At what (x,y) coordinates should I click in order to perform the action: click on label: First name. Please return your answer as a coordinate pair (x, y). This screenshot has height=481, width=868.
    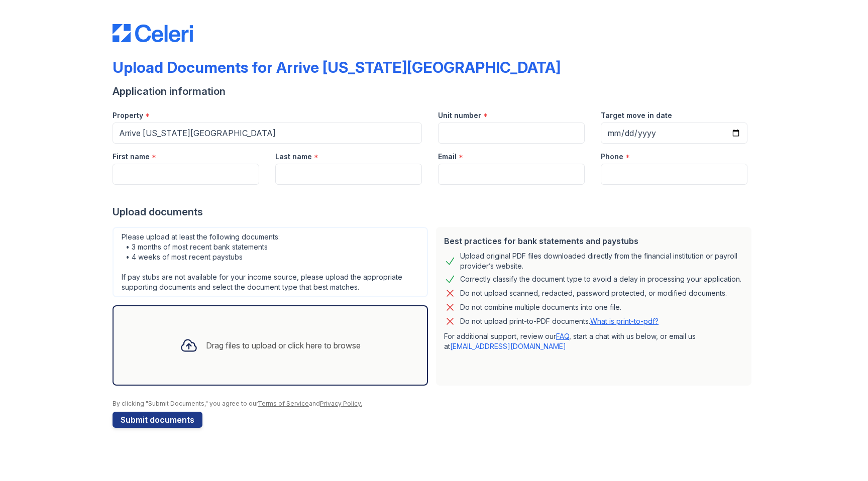
    Looking at the image, I should click on (131, 157).